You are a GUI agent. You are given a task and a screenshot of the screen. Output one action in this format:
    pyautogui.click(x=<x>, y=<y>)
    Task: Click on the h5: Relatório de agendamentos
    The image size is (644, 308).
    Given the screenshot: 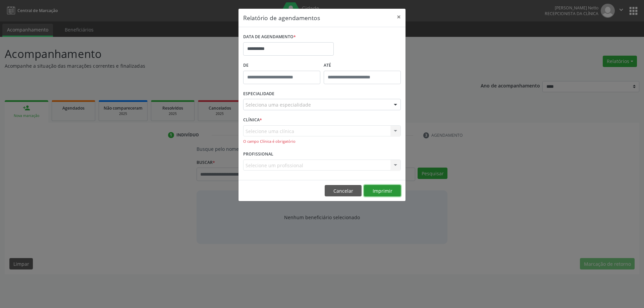 What is the action you would take?
    pyautogui.click(x=282, y=18)
    